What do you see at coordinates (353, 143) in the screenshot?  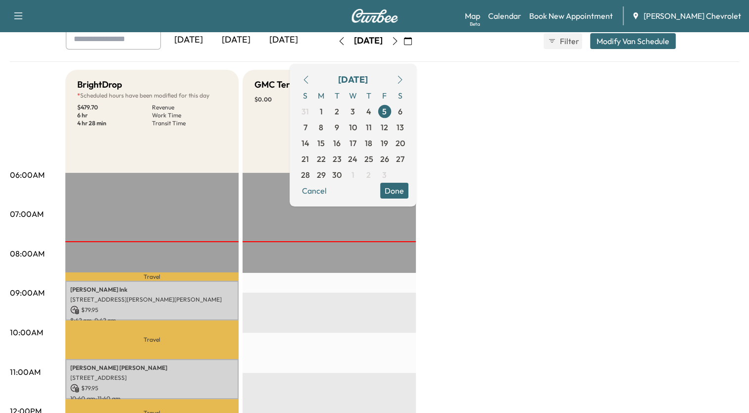 I see `span: 17` at bounding box center [353, 143].